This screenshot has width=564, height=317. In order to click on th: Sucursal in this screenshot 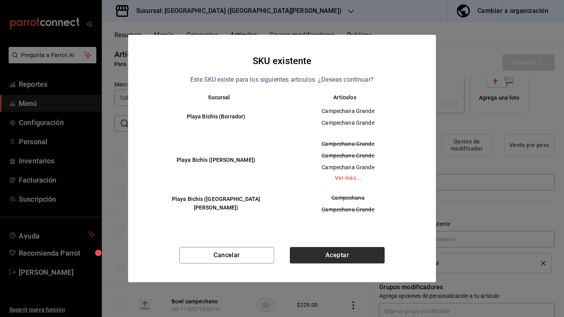, I will do `click(213, 97)`.